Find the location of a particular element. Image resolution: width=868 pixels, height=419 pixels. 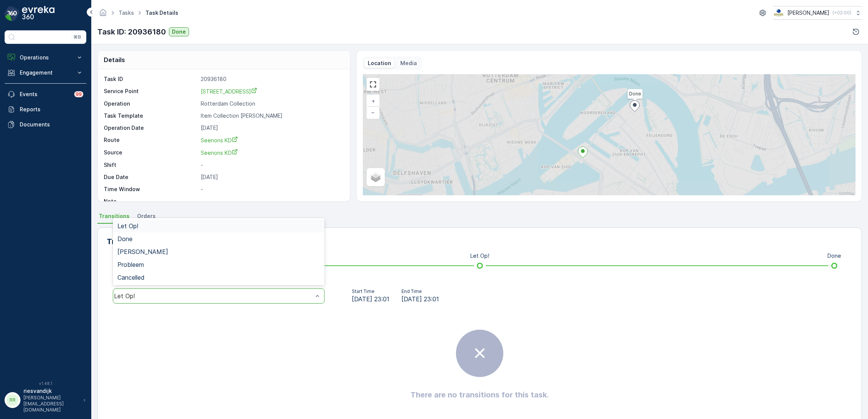

a: Homepage is located at coordinates (103, 14).